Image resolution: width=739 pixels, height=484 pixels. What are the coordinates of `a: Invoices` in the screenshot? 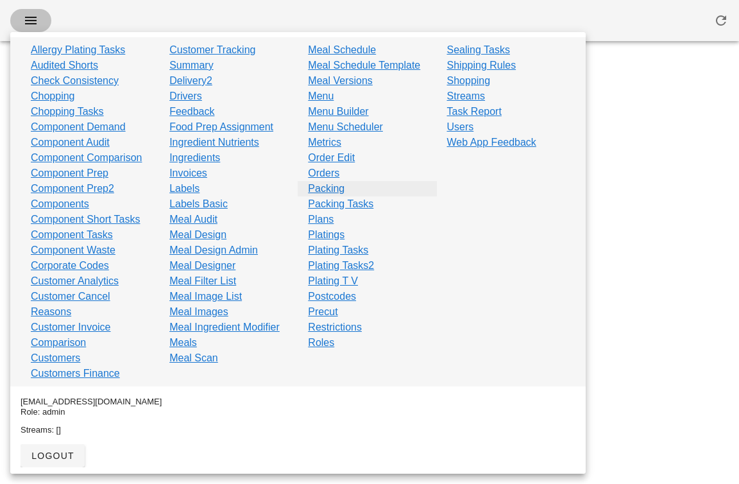 It's located at (188, 173).